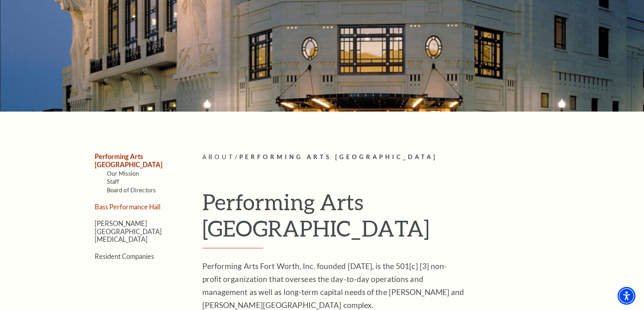 The width and height of the screenshot is (644, 310). I want to click on div: Accessibility Menu, so click(626, 296).